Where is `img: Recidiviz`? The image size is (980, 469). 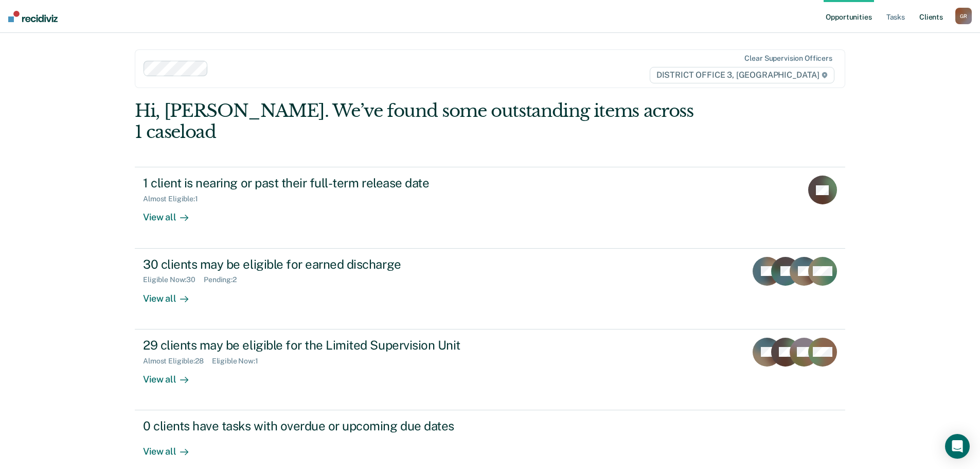 img: Recidiviz is located at coordinates (33, 16).